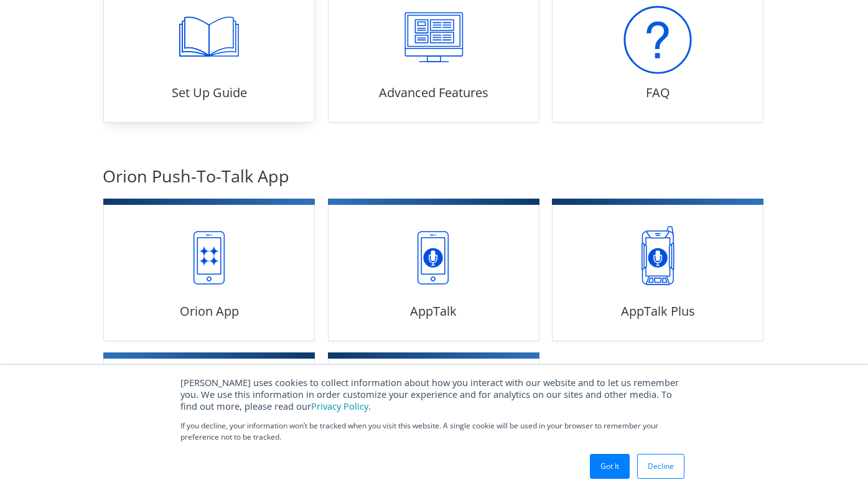  Describe the element at coordinates (434, 431) in the screenshot. I see `p: If you decline, your information won’t be tracked when you visit this website. A single cookie wi...` at that location.